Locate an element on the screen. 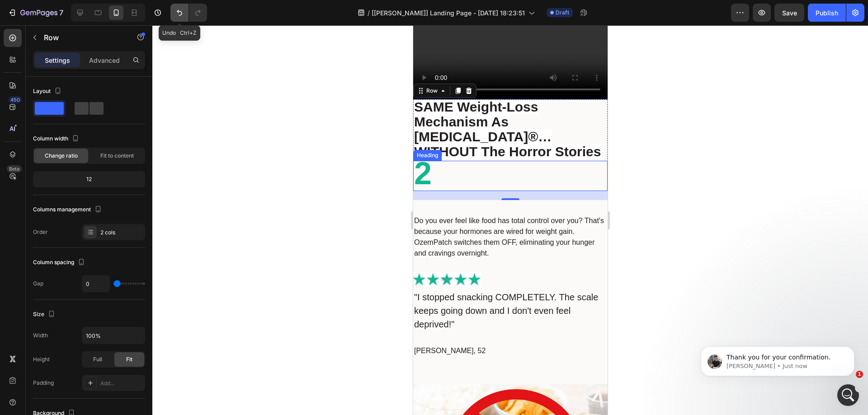 This screenshot has height=415, width=868. p: Message from Tony, sent Just now is located at coordinates (98, 39).